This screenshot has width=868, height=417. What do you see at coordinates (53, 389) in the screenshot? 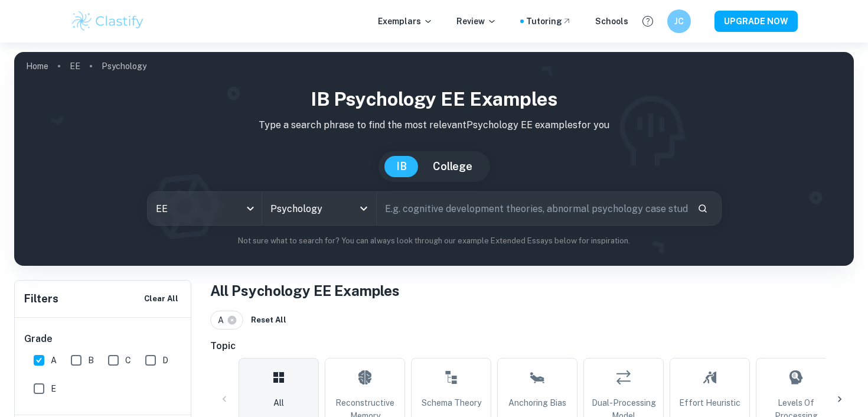
I see `span: E` at bounding box center [53, 389].